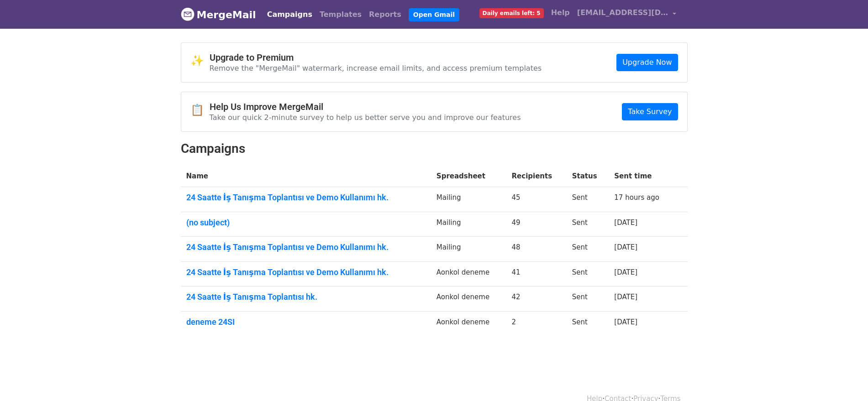 This screenshot has height=401, width=868. I want to click on a: (no subject), so click(306, 223).